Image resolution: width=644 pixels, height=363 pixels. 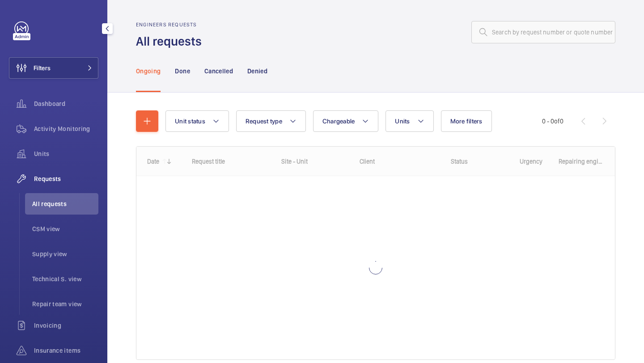 What do you see at coordinates (66, 350) in the screenshot?
I see `span: Insurance items` at bounding box center [66, 350].